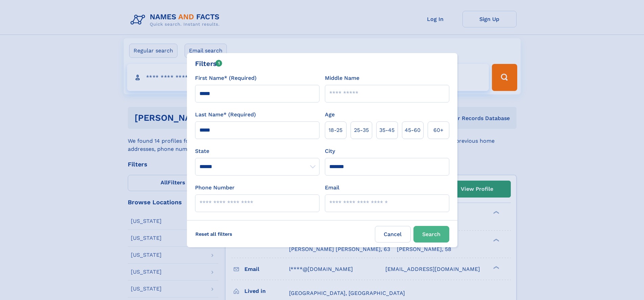 Image resolution: width=644 pixels, height=300 pixels. I want to click on button: Search, so click(431, 234).